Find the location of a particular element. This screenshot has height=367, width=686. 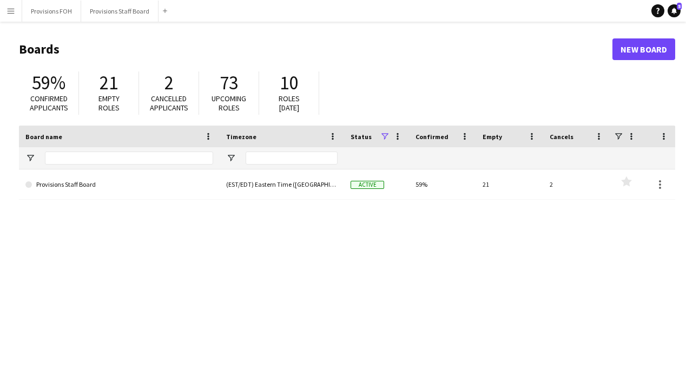

div: 2 is located at coordinates (577, 184).